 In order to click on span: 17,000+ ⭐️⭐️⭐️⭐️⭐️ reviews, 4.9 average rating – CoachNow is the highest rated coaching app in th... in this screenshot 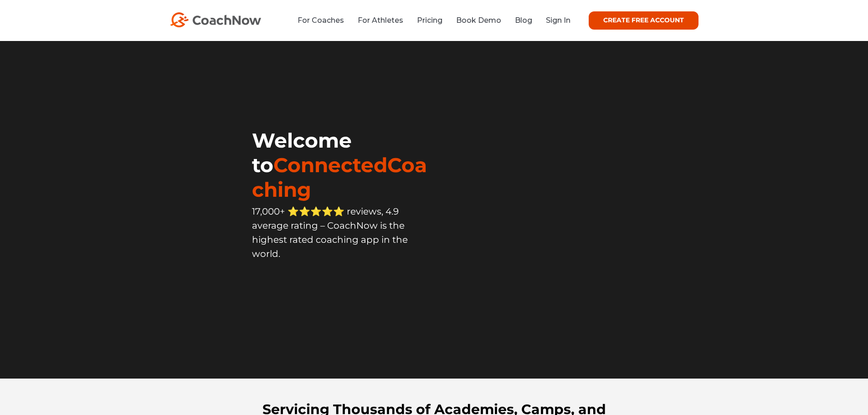, I will do `click(330, 232)`.